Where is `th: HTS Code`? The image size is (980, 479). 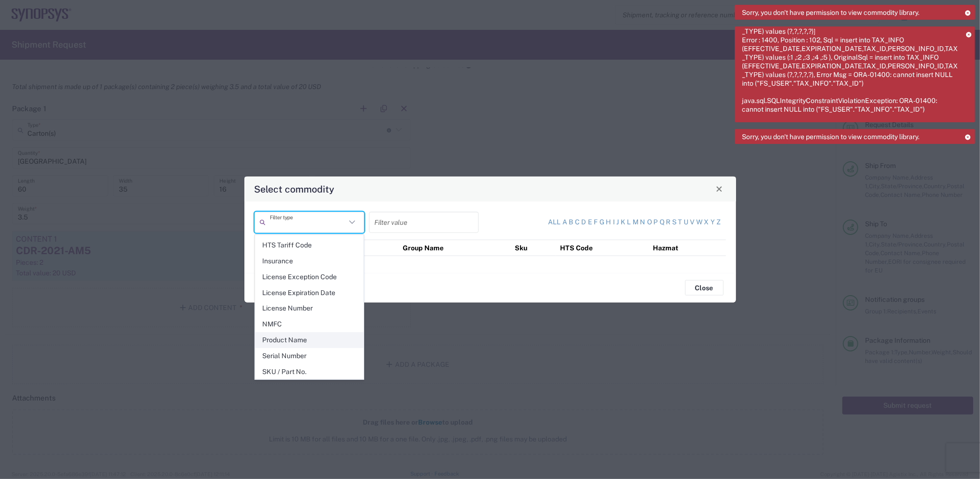 th: HTS Code is located at coordinates (603, 247).